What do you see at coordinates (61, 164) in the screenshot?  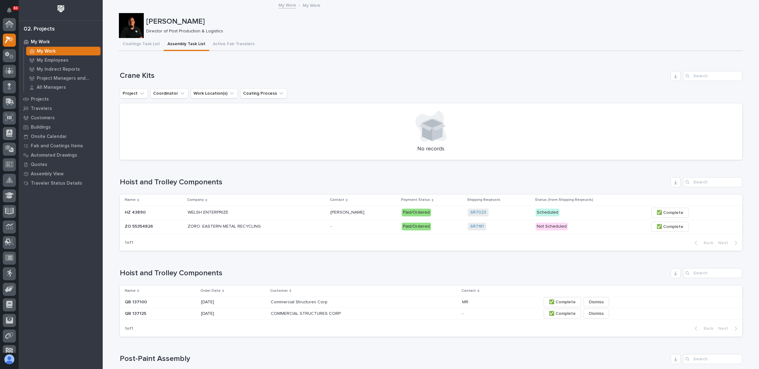 I see `a: Quotes` at bounding box center [61, 164].